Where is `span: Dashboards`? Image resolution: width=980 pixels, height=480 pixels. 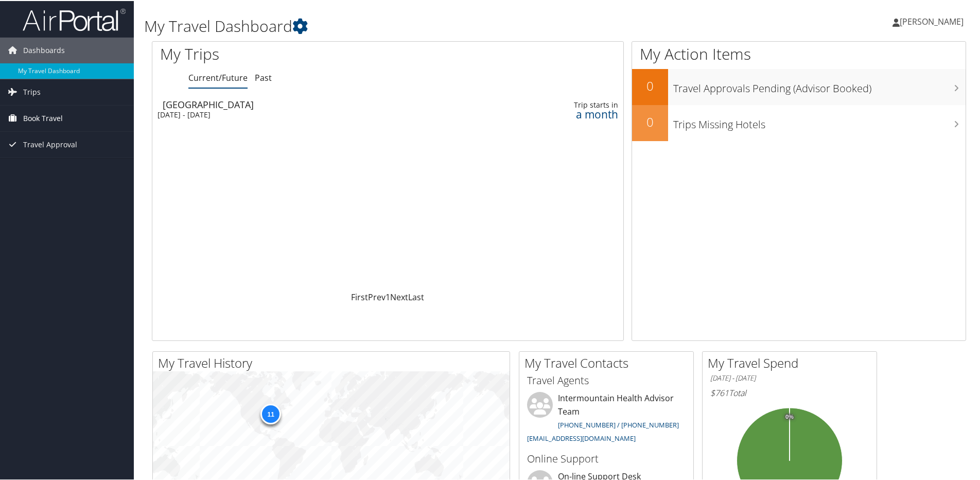
span: Dashboards is located at coordinates (44, 49).